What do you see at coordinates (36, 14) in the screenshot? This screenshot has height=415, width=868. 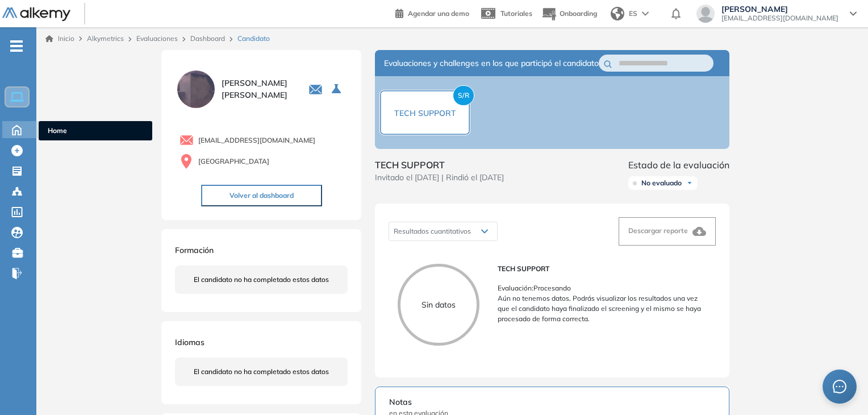 I see `img: Logo` at bounding box center [36, 14].